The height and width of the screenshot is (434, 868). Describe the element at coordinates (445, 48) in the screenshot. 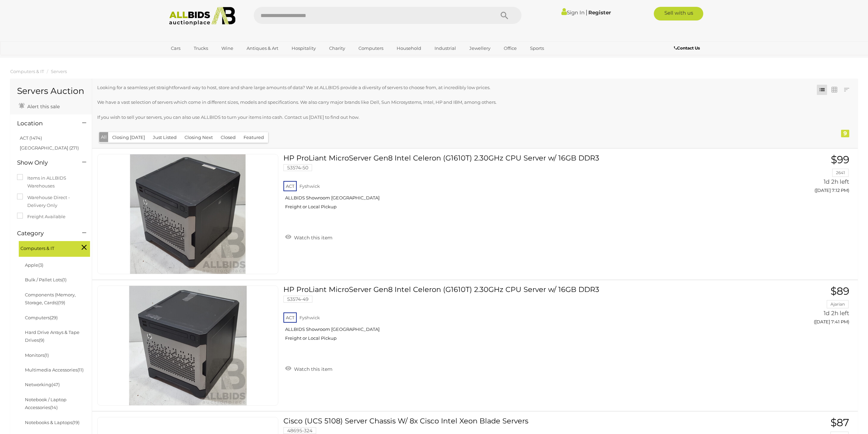

I see `a: Industrial` at that location.